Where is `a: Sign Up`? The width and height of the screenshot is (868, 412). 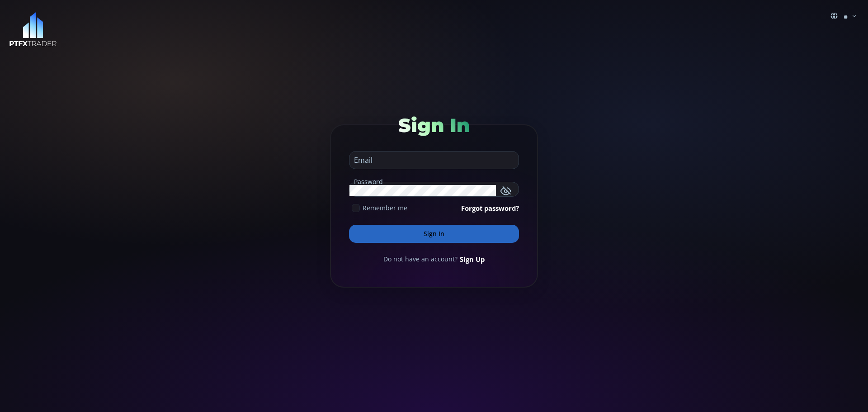
a: Sign Up is located at coordinates (472, 259).